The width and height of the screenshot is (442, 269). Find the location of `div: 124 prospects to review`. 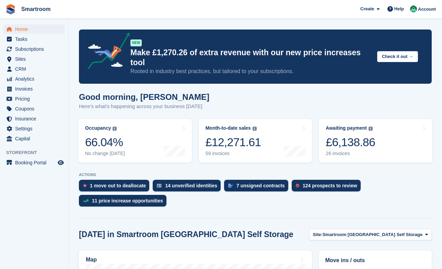

div: 124 prospects to review is located at coordinates (330, 186).